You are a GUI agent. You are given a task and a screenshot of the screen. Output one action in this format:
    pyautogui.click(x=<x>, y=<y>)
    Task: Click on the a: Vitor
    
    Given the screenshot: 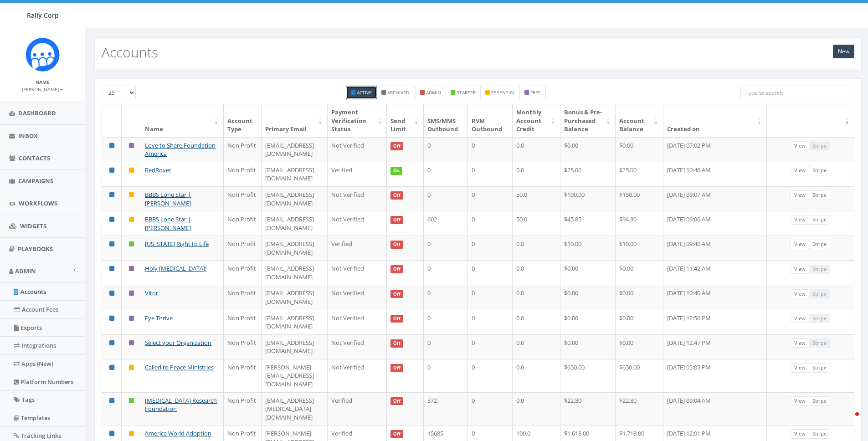 What is the action you would take?
    pyautogui.click(x=151, y=293)
    